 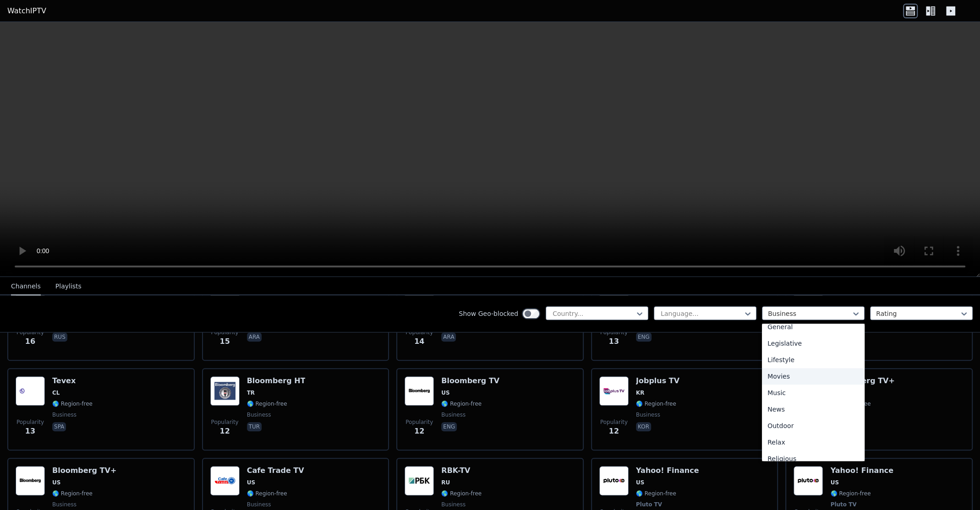 What do you see at coordinates (27, 11) in the screenshot?
I see `a: WatchIPTV` at bounding box center [27, 11].